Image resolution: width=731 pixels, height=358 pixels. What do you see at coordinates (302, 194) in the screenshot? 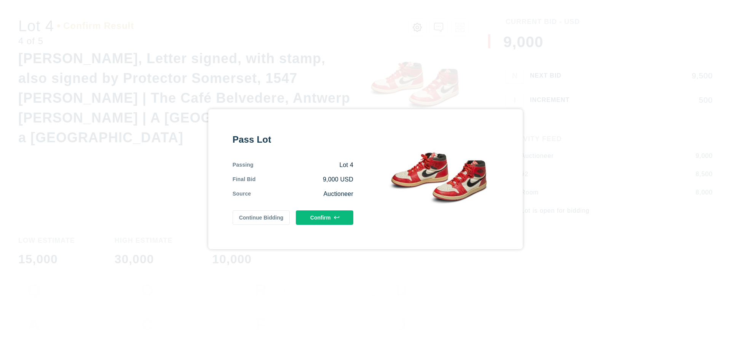
I see `div: Auctioneer` at bounding box center [302, 194].